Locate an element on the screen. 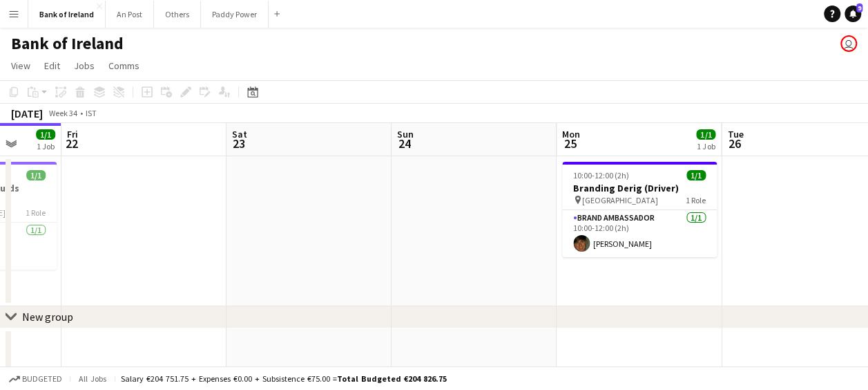 Image resolution: width=868 pixels, height=390 pixels. span: 9 is located at coordinates (859, 8).